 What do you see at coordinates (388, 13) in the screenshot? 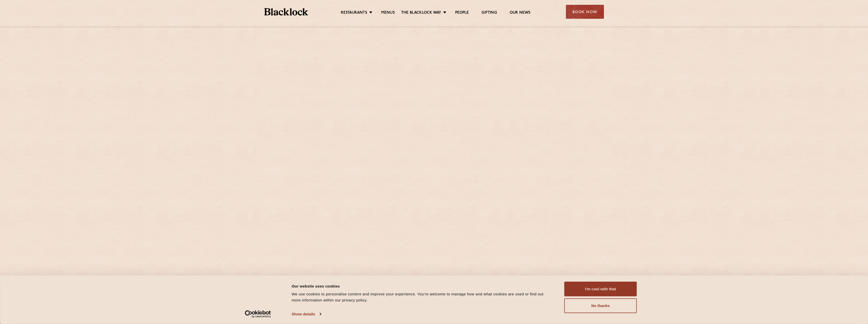
I see `a: Menus` at bounding box center [388, 13].